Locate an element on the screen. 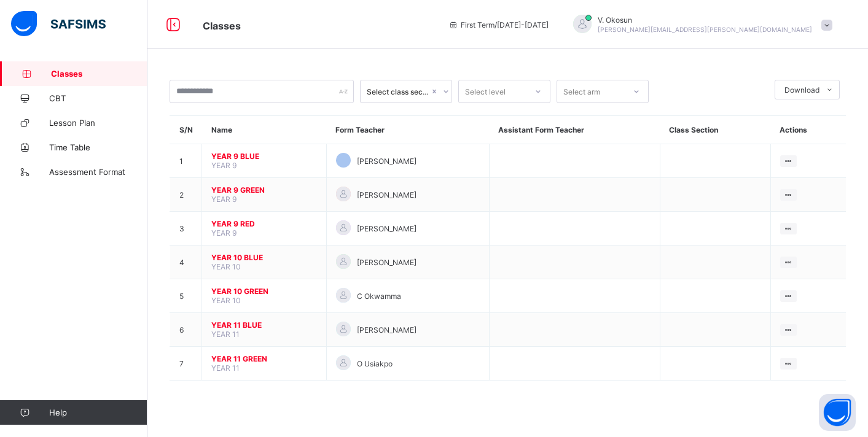  th: Class Section is located at coordinates (715, 130).